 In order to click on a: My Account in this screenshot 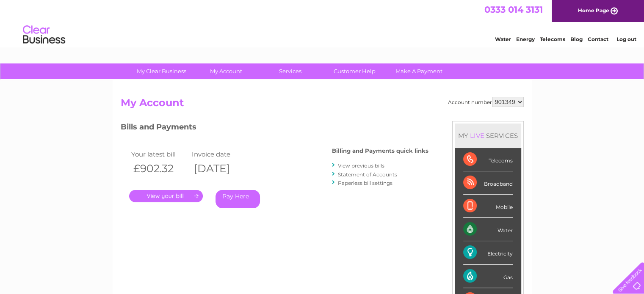, I will do `click(226, 71)`.